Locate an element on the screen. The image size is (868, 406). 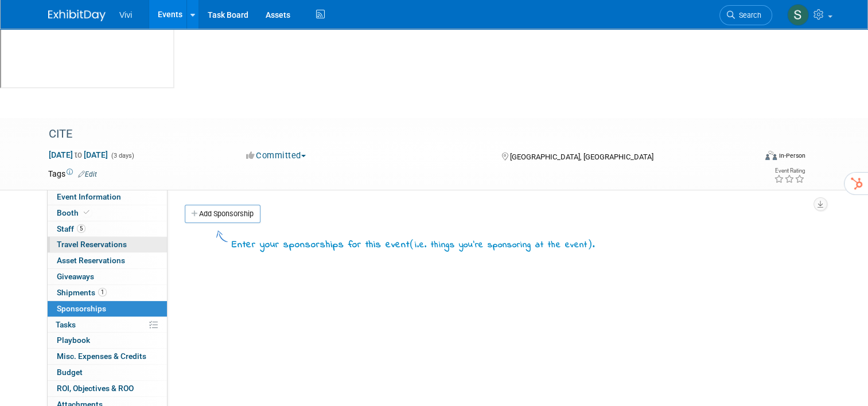
a: Event Information is located at coordinates (107, 196).